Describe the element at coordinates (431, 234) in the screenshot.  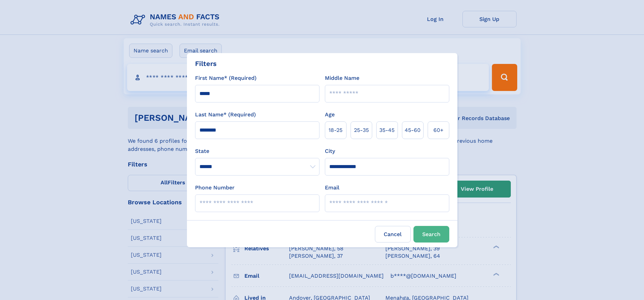
I see `button: Search` at that location.